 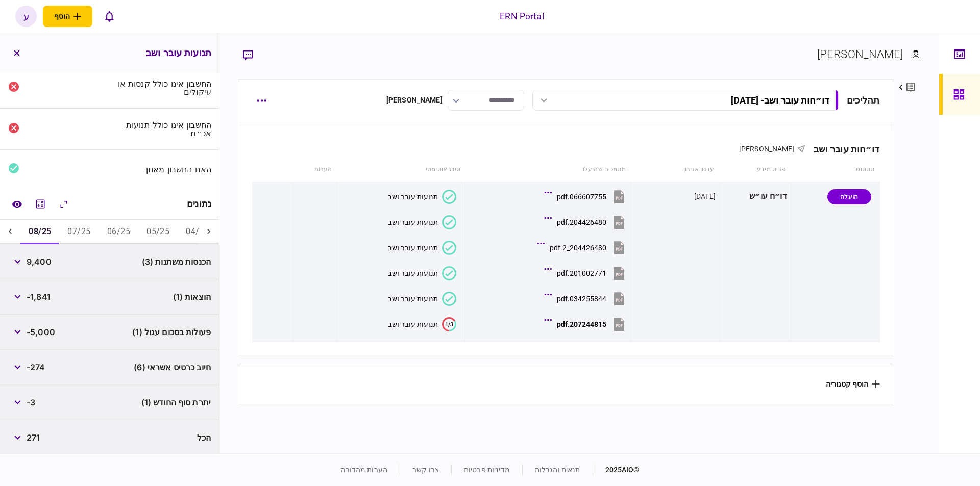 I want to click on span: 9,400, so click(x=39, y=262).